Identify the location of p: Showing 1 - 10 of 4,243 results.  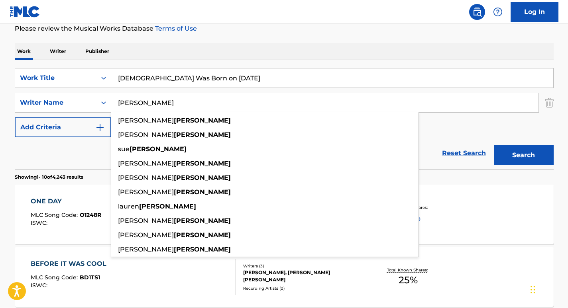
(49, 177).